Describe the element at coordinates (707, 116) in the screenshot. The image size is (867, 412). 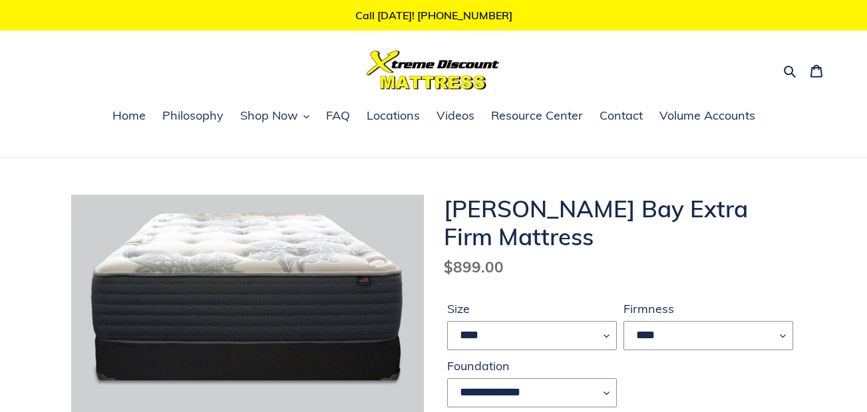
I see `span: Volume Accounts` at that location.